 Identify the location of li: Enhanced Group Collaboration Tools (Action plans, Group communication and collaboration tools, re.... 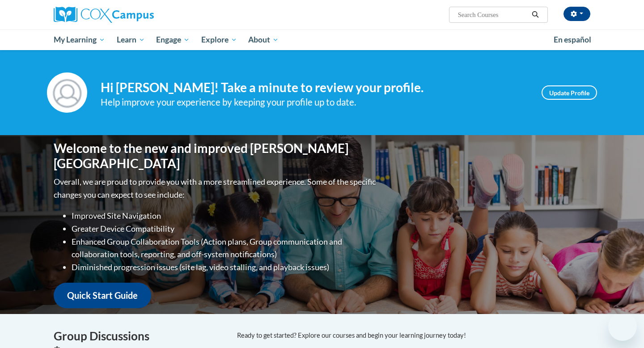
(225, 248).